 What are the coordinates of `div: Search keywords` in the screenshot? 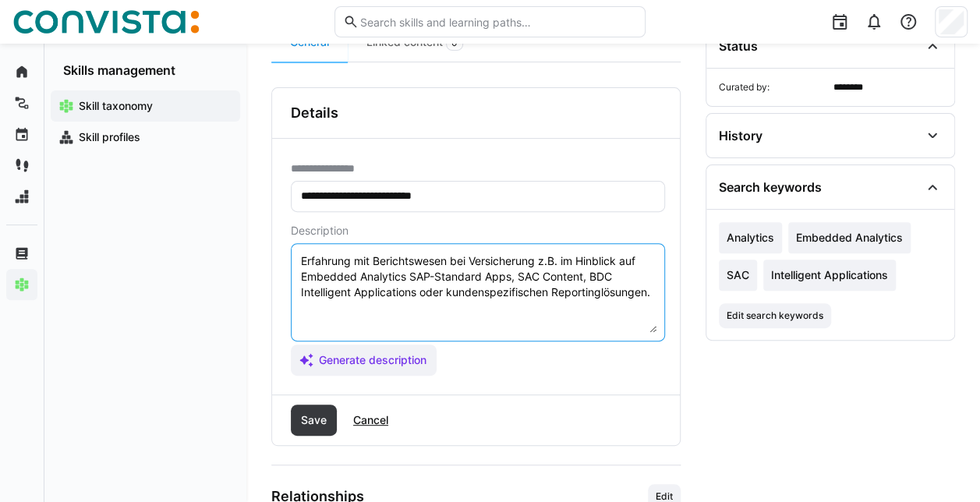 It's located at (770, 187).